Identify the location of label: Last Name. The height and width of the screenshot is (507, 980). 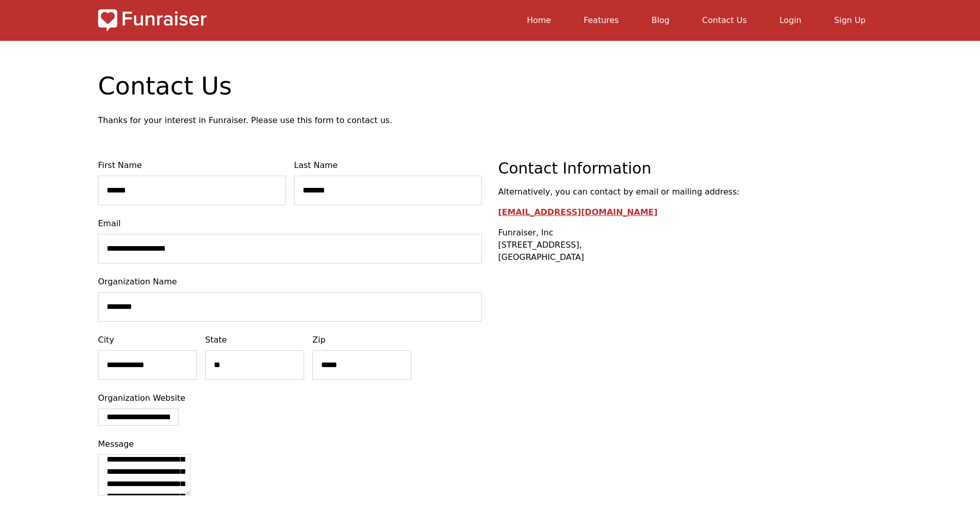
(388, 166).